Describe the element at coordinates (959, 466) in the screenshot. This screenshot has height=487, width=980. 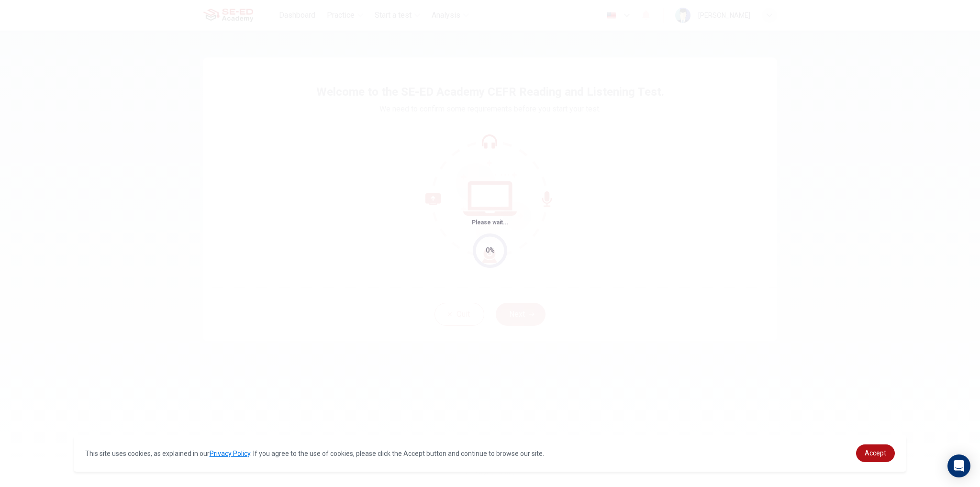
I see `div: Open Intercom Messenger` at that location.